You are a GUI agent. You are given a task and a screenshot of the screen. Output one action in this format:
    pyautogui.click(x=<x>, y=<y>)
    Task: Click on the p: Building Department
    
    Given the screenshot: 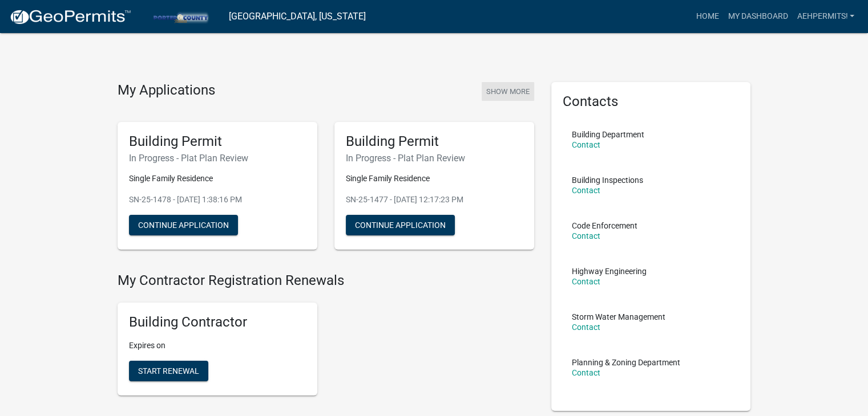 What is the action you would take?
    pyautogui.click(x=608, y=135)
    